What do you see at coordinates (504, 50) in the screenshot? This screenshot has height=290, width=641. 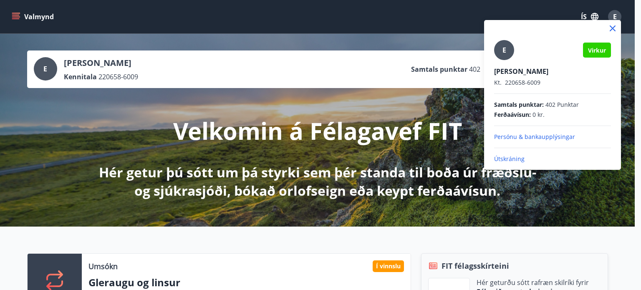 I see `span: E` at bounding box center [504, 50].